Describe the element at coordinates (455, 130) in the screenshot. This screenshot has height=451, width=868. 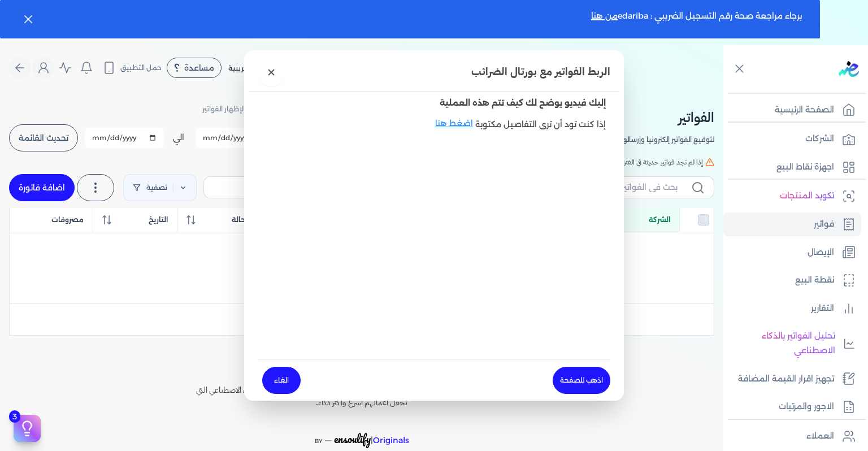
I see `a: اضغط هنا` at that location.